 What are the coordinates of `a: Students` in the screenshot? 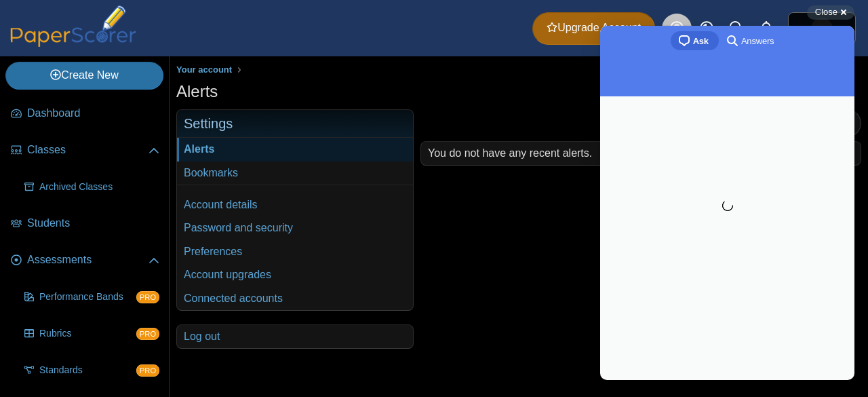 It's located at (85, 224).